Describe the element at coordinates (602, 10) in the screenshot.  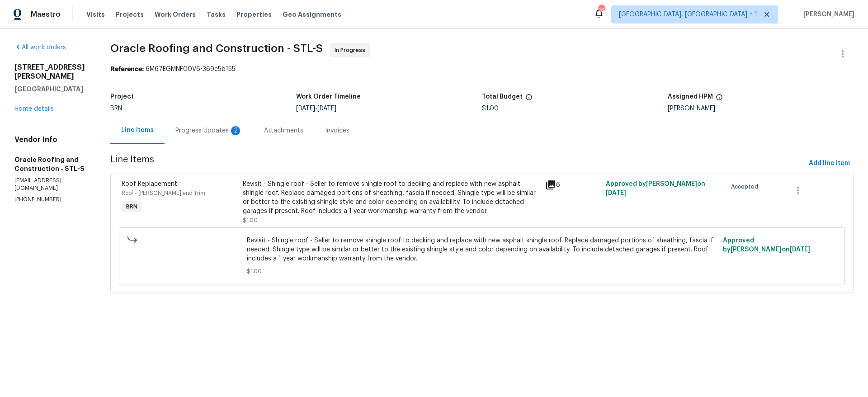
I see `div: 13` at that location.